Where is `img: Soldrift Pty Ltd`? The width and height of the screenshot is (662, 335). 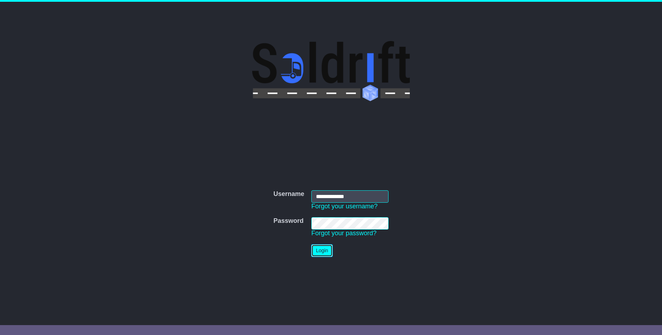 img: Soldrift Pty Ltd is located at coordinates (331, 71).